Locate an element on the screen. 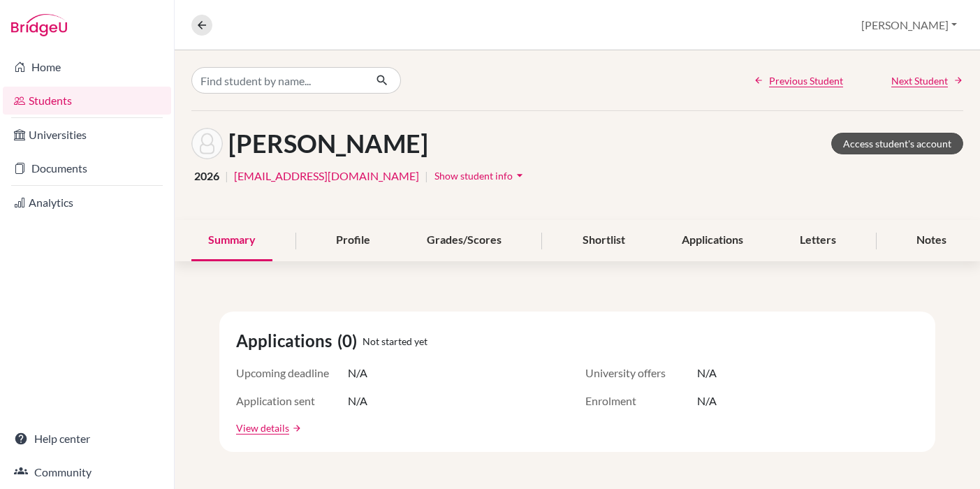 The width and height of the screenshot is (980, 489). span: University offers is located at coordinates (642, 373).